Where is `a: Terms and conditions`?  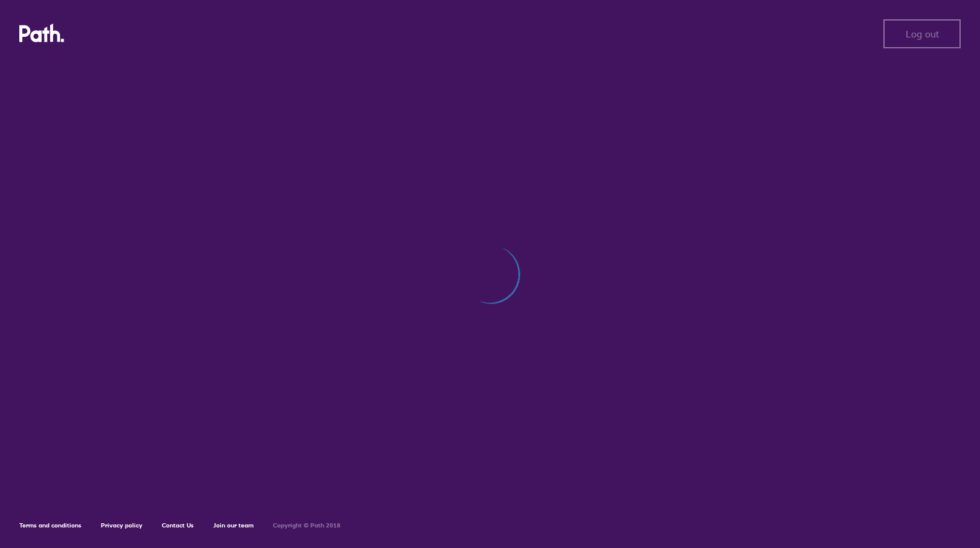 a: Terms and conditions is located at coordinates (50, 524).